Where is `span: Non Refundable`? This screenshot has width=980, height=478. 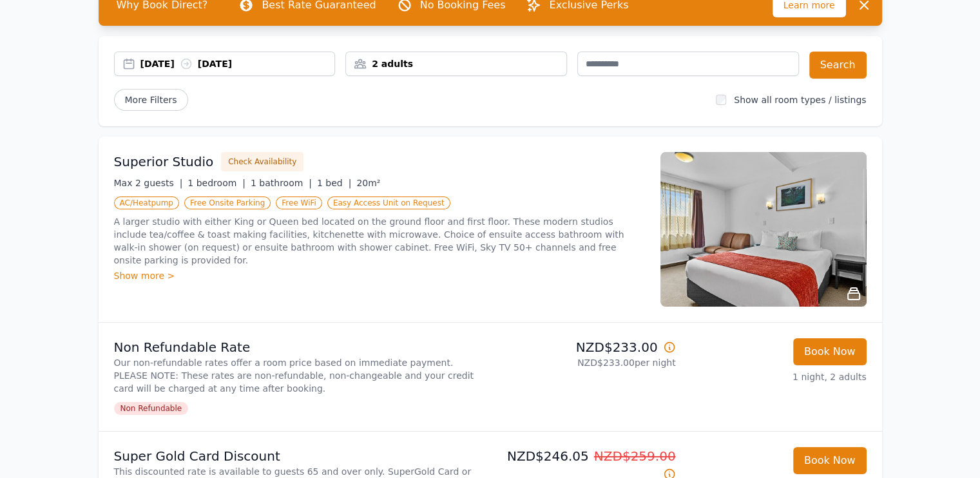
span: Non Refundable is located at coordinates (151, 409).